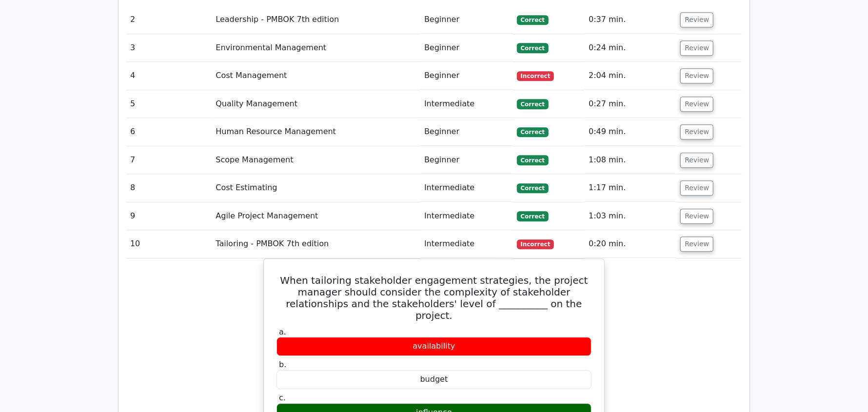  I want to click on td: 3, so click(169, 48).